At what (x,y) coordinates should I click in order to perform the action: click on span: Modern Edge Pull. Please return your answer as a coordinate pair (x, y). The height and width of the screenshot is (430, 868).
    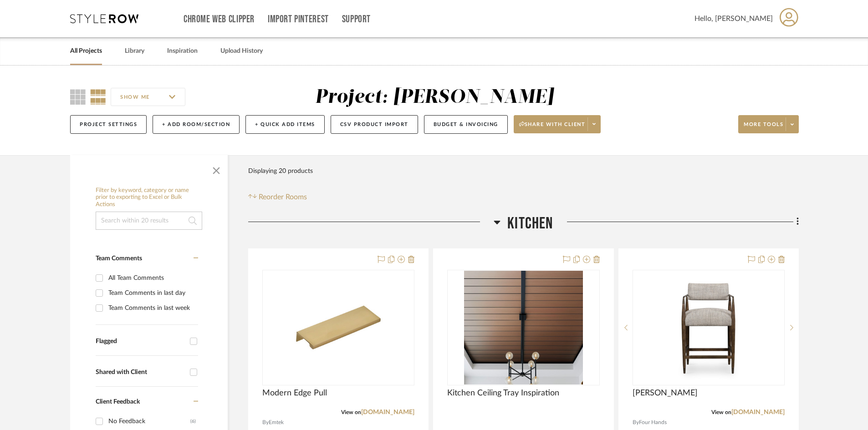
    Looking at the image, I should click on (295, 393).